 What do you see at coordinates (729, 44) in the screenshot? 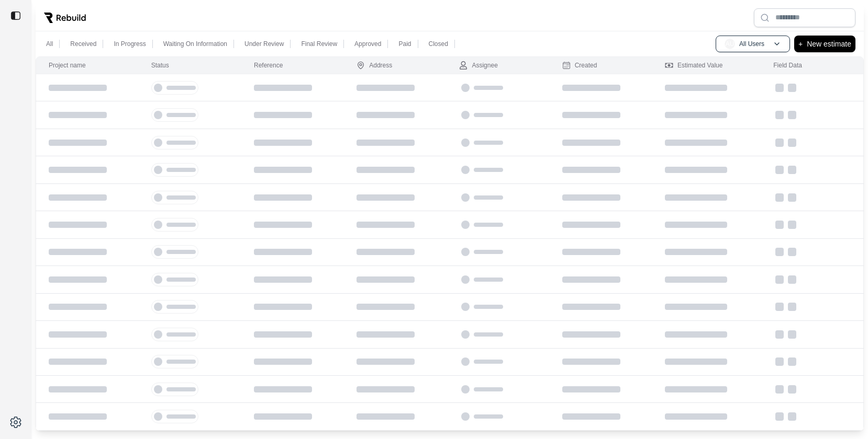
I see `span: AU` at bounding box center [729, 44].